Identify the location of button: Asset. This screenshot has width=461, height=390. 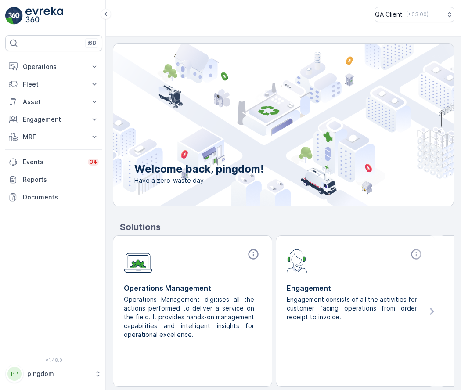
(54, 102).